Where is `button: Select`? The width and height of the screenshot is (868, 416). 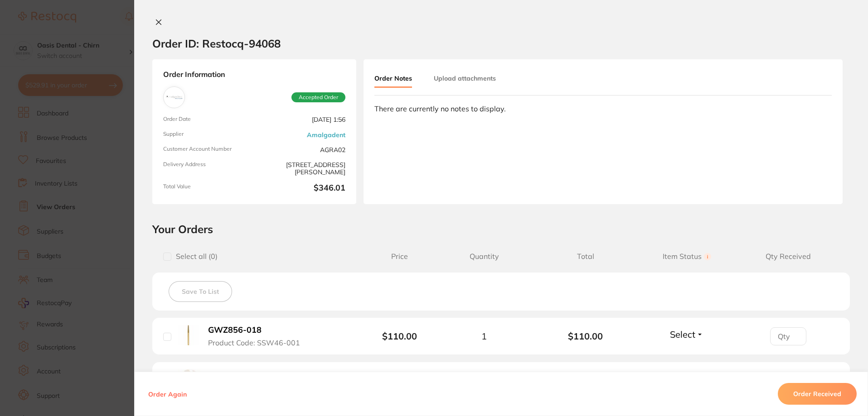 button: Select is located at coordinates (687, 335).